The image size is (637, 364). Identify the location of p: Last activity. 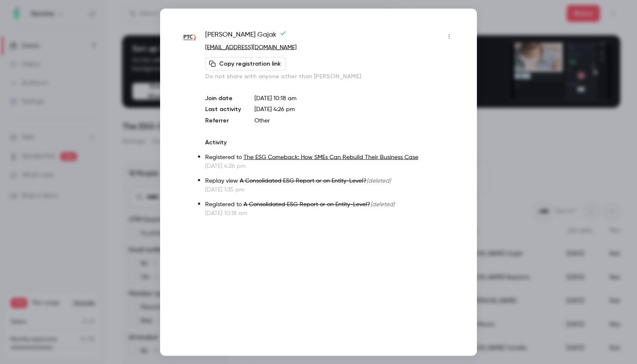
(223, 109).